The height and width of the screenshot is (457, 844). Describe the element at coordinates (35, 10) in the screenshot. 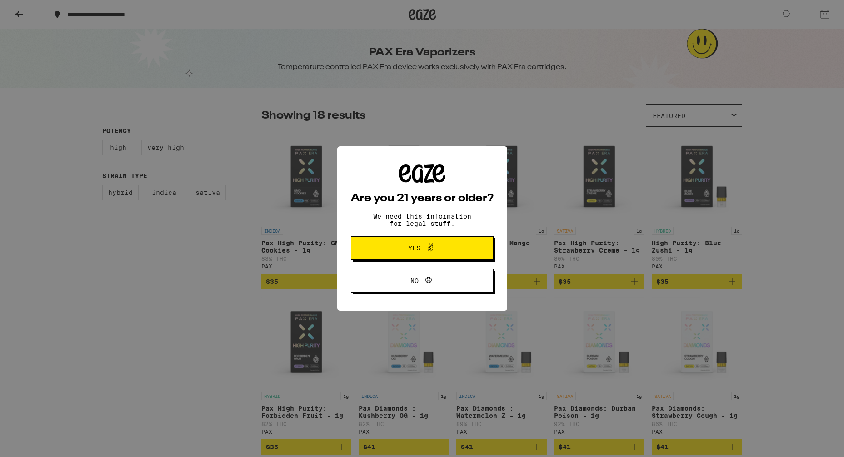

I see `span: Hi. Need any help?` at that location.